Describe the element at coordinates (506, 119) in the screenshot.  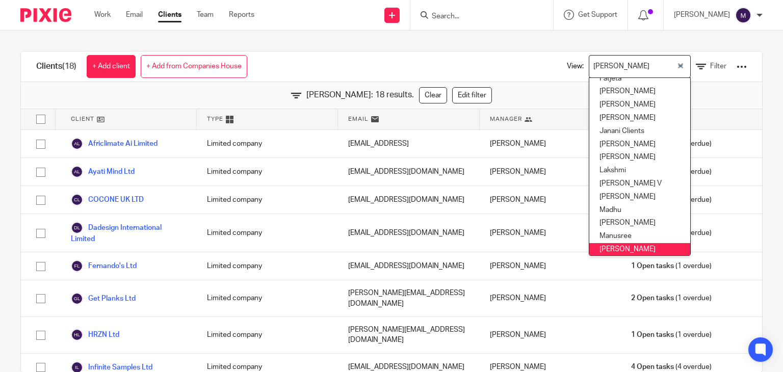
I see `span: Manager` at that location.